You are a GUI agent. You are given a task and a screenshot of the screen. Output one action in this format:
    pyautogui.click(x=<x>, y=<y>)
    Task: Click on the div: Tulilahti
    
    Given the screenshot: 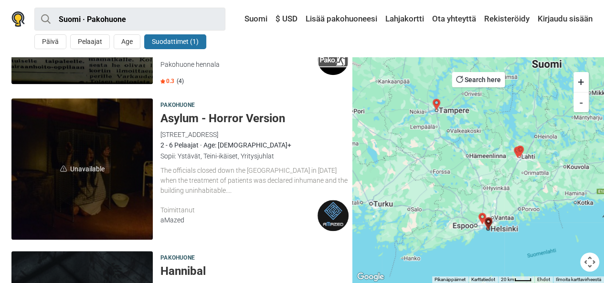 What is the action you would take?
    pyautogui.click(x=517, y=152)
    